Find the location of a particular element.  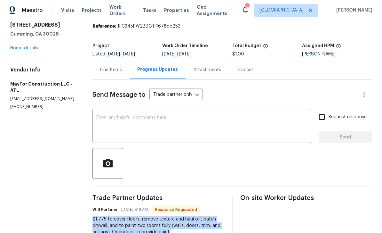

h5: Assigned HPM is located at coordinates (318, 46).